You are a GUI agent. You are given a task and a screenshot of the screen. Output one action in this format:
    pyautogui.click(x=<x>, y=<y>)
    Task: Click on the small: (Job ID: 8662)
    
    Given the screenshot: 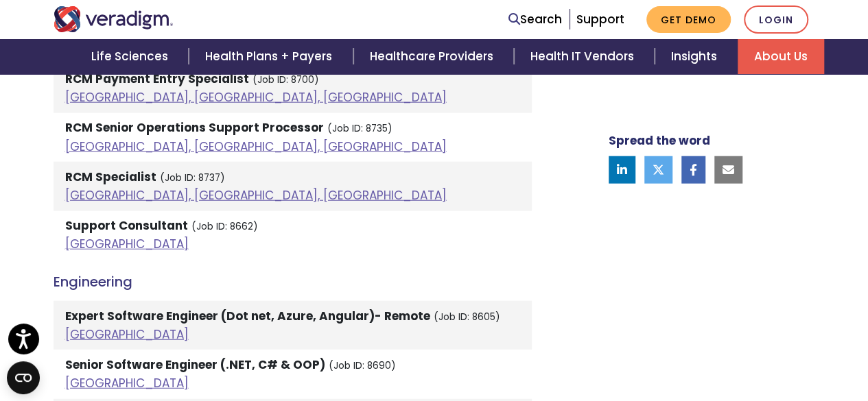 What is the action you would take?
    pyautogui.click(x=225, y=226)
    